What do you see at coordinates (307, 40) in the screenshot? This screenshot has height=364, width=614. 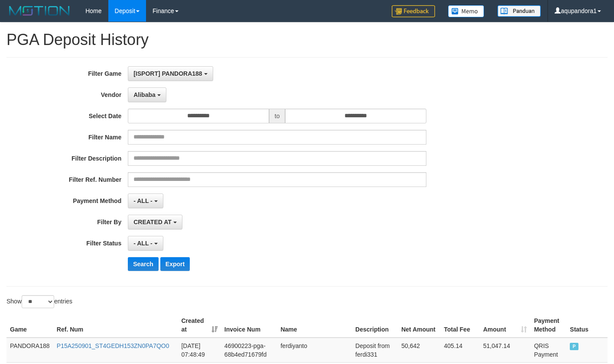 I see `h1: PGA Deposit History` at bounding box center [307, 40].